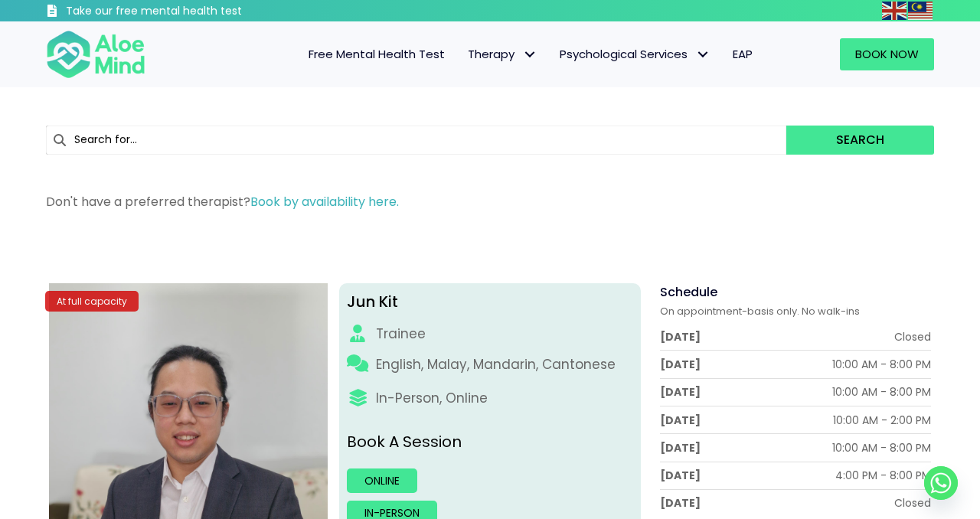  I want to click on a: TherapyTherapy: submenu, so click(502, 55).